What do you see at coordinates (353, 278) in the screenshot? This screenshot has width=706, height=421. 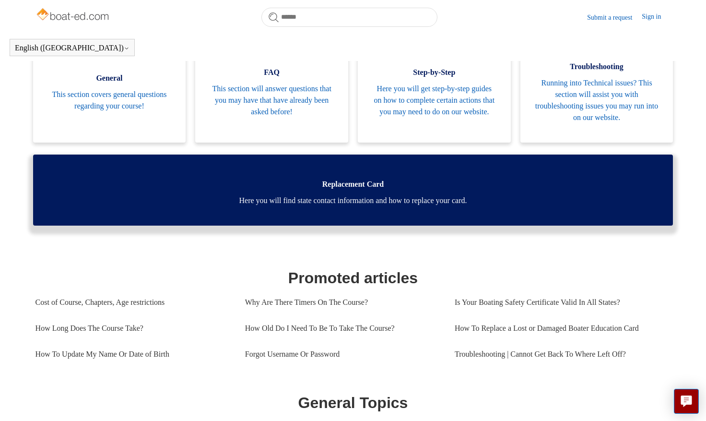 I see `h1: Promoted articles` at bounding box center [353, 278].